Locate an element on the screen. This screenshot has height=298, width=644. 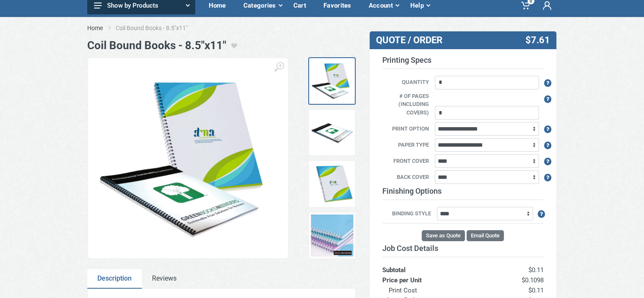
a: Home is located at coordinates (95, 28).